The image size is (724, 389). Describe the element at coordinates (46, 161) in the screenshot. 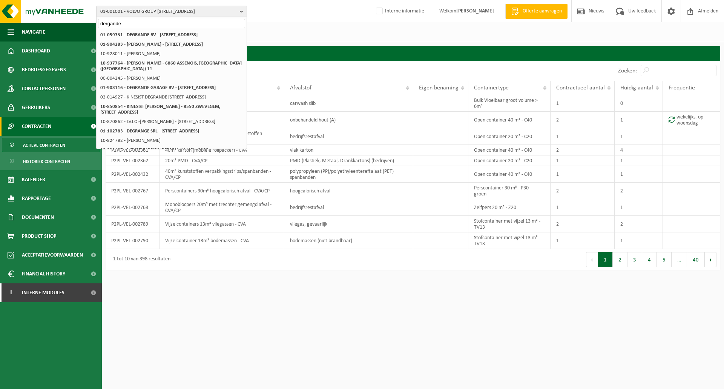

I see `span: Historiek contracten` at that location.